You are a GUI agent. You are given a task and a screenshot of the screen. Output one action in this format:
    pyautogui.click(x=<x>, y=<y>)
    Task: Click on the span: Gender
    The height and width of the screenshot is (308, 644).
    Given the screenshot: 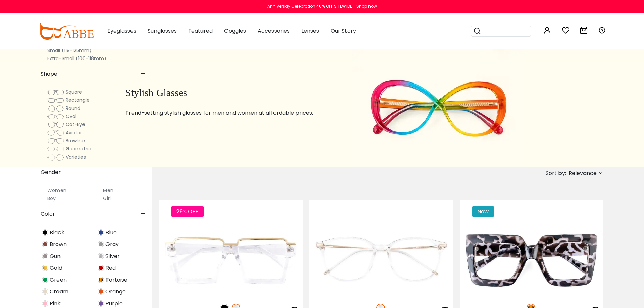 What is the action you would take?
    pyautogui.click(x=51, y=172)
    